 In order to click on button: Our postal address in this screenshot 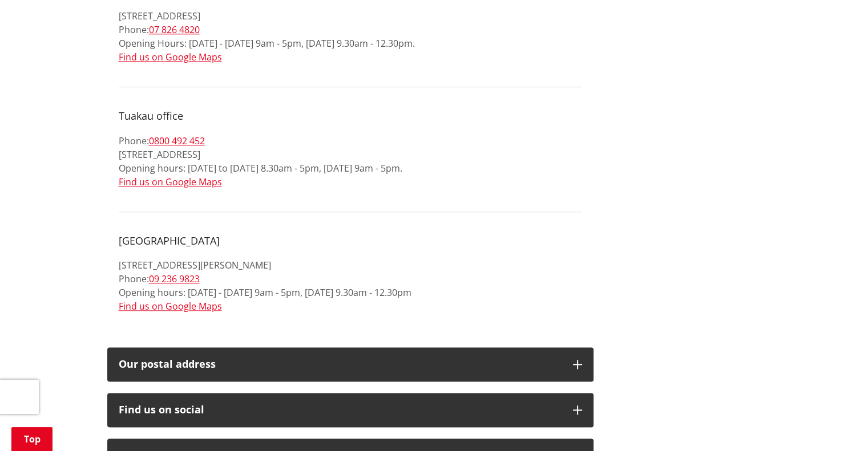, I will do `click(351, 364)`.